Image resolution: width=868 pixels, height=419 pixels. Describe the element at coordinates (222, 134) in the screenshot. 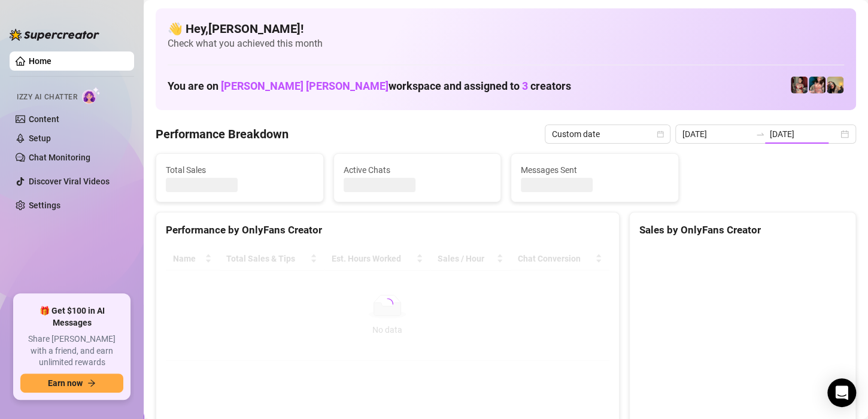

I see `h4: Performance Breakdown` at that location.